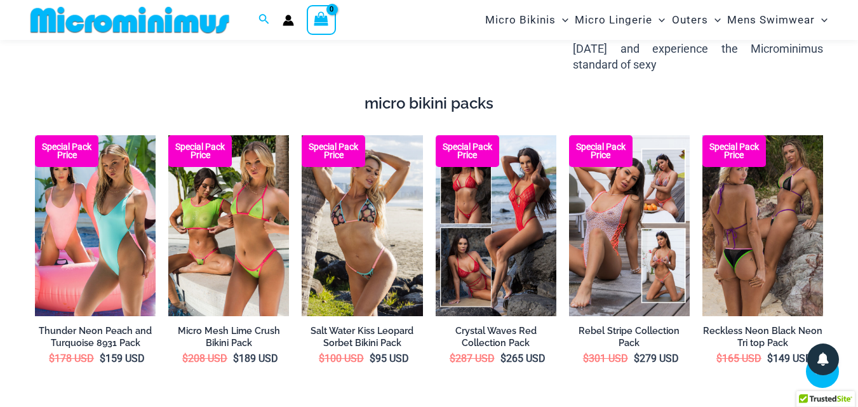 This screenshot has height=407, width=858. Describe the element at coordinates (520, 20) in the screenshot. I see `span: Micro Bikinis` at that location.